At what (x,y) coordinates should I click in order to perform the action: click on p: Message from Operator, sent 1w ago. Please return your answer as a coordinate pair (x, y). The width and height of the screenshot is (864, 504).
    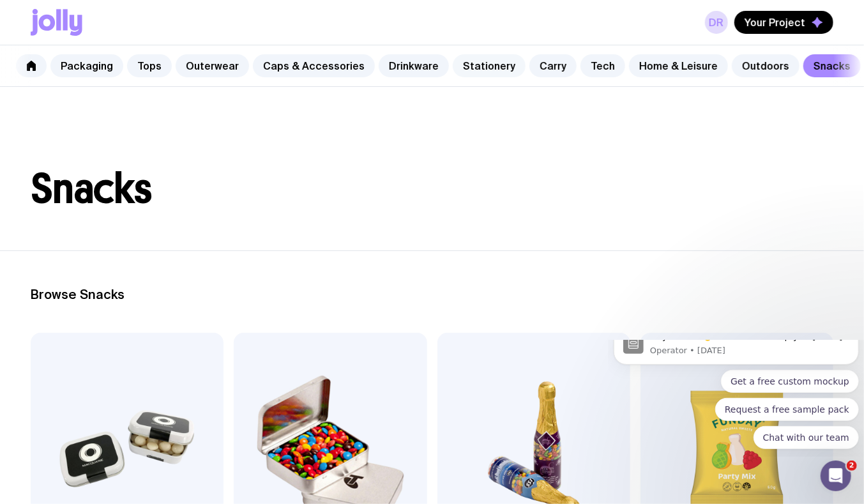
    Looking at the image, I should click on (141, 10).